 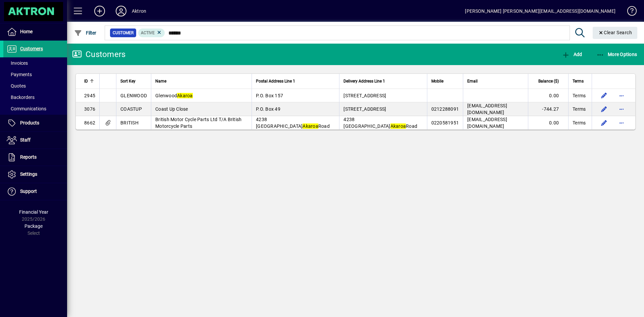 What do you see at coordinates (29, 174) in the screenshot?
I see `span: Settings` at bounding box center [29, 174].